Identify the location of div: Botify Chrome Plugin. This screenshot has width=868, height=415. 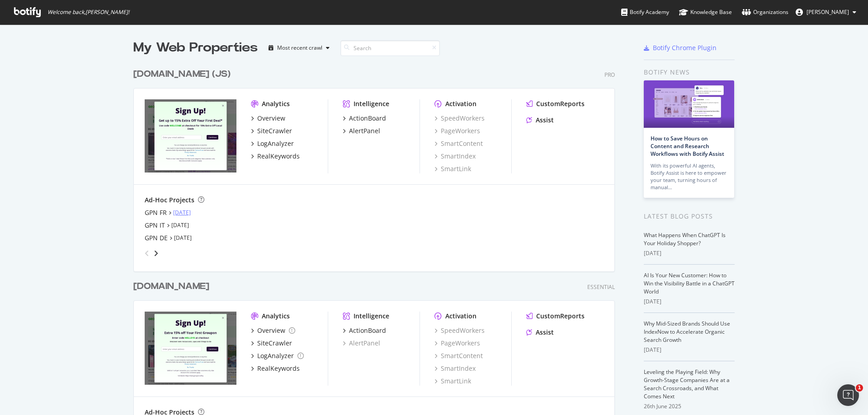
(685, 48).